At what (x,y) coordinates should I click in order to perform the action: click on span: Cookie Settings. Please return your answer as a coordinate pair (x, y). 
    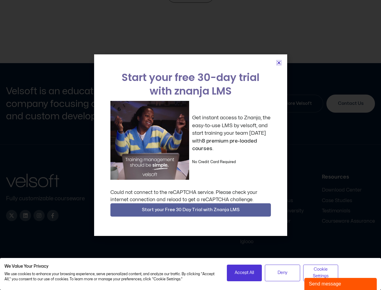
    Looking at the image, I should click on (321, 273).